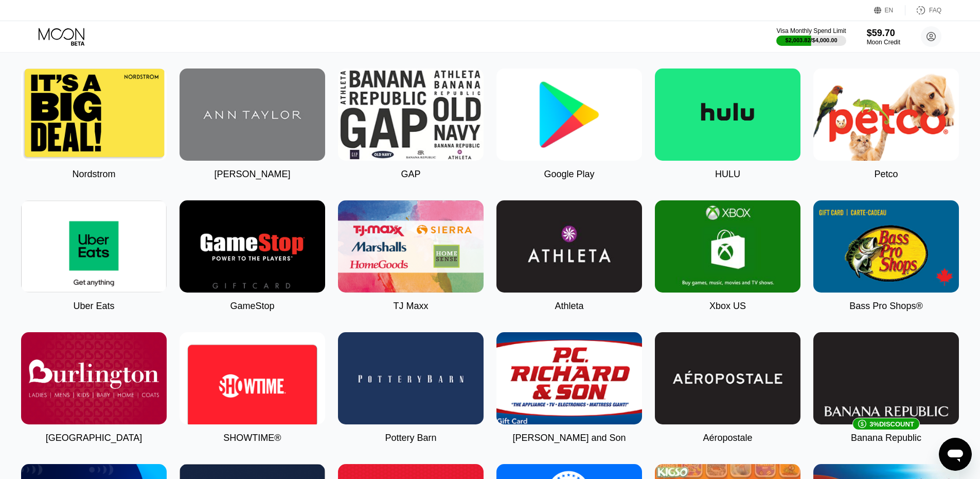 This screenshot has height=479, width=980. Describe the element at coordinates (811, 40) in the screenshot. I see `div: $2,003.82 / $4,000.00` at that location.